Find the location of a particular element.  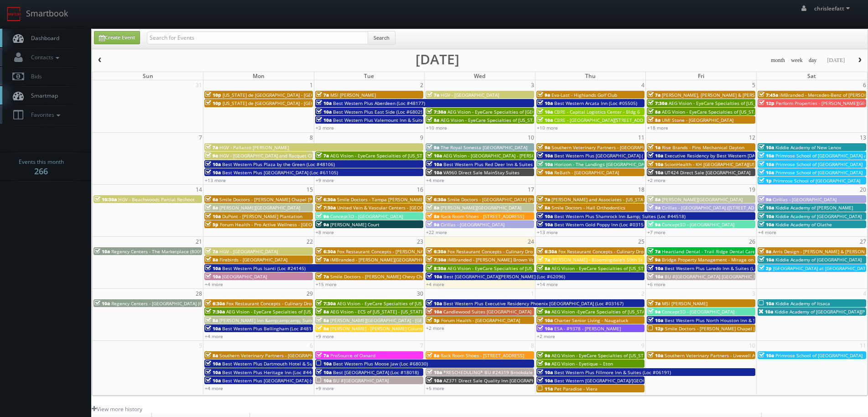

span: Best Western Plus North Houston Inn & Suites (Loc #44475) is located at coordinates (730, 320).